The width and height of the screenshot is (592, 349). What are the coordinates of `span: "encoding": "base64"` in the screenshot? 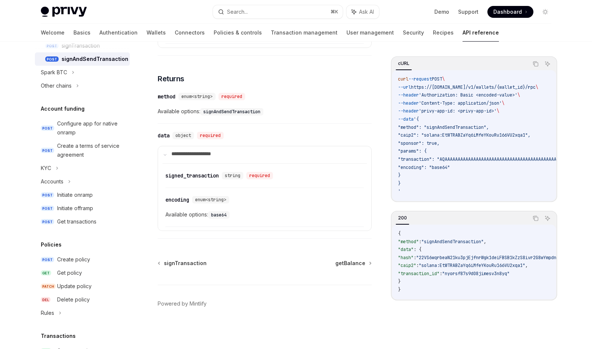 It's located at (424, 167).